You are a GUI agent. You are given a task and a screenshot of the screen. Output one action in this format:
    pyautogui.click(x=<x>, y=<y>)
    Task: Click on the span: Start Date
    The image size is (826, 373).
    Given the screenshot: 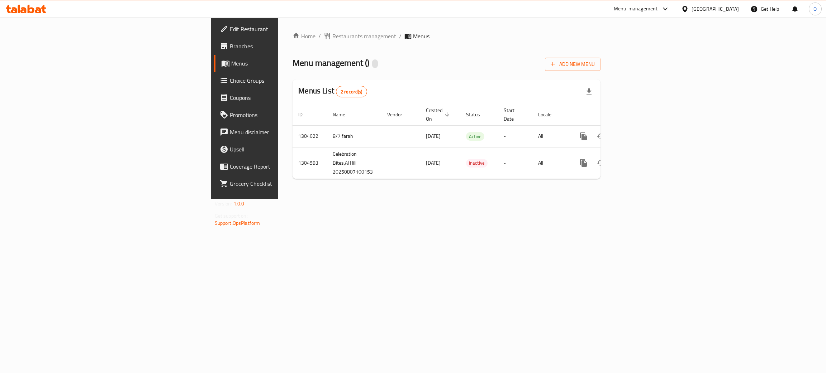 What is the action you would take?
    pyautogui.click(x=513, y=115)
    